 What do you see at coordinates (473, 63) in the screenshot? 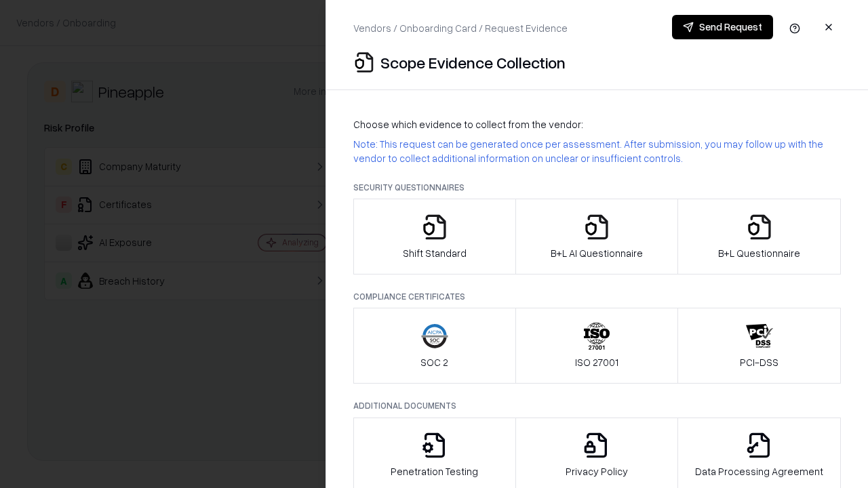
I see `p: Scope Evidence Collection` at bounding box center [473, 63].